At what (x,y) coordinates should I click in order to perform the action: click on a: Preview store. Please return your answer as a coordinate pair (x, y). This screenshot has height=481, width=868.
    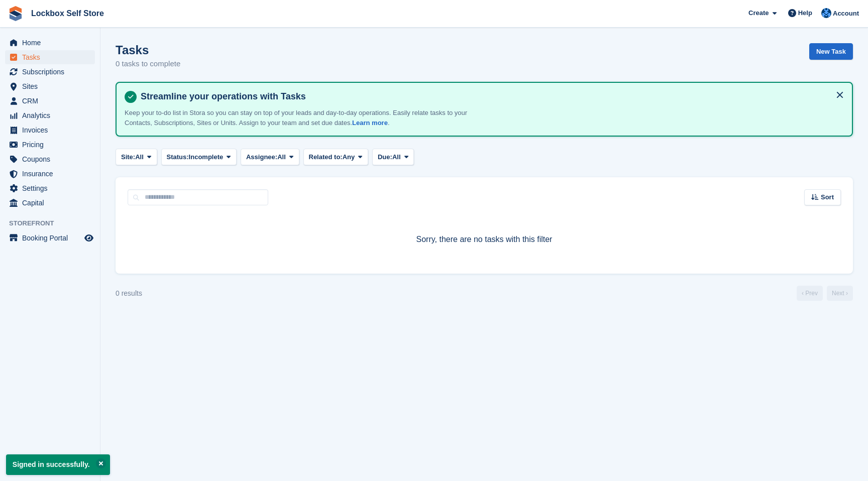
    Looking at the image, I should click on (89, 238).